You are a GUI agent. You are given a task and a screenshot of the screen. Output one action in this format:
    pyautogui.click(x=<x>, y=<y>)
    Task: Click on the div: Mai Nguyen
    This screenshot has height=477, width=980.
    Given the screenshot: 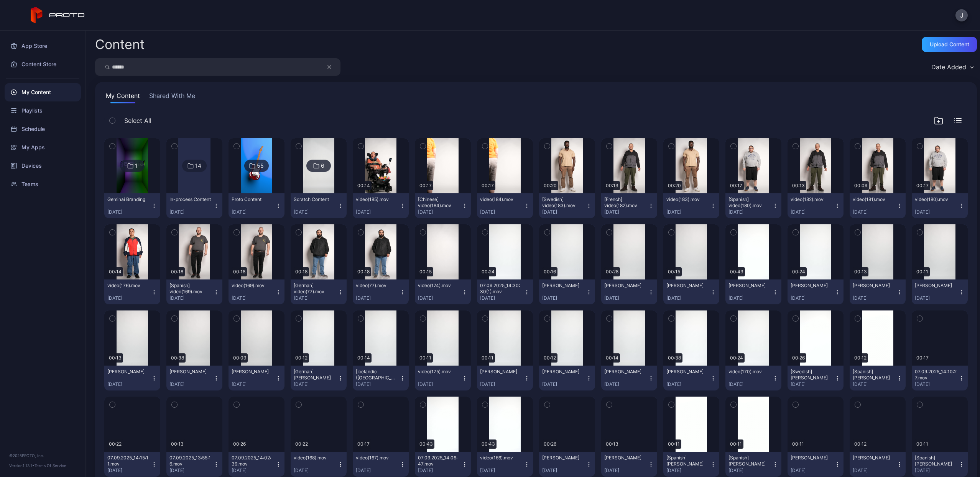 What is the action you would take?
    pyautogui.click(x=687, y=285)
    